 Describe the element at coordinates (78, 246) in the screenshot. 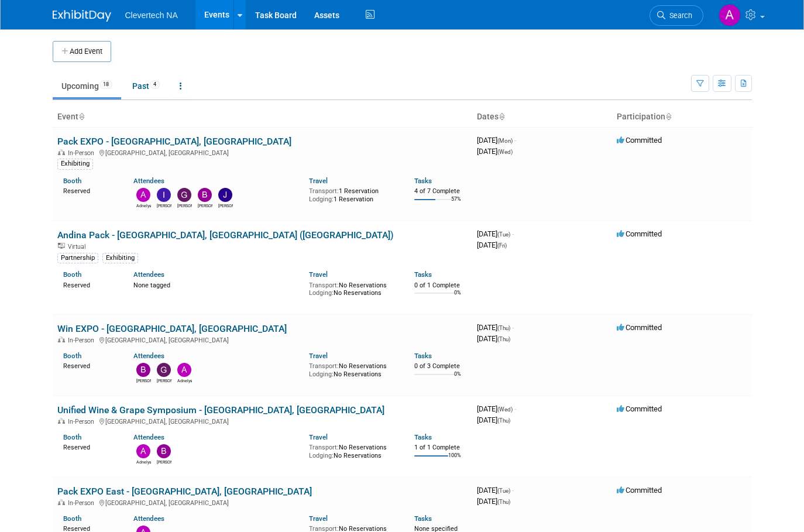

I see `span: Virtual` at that location.